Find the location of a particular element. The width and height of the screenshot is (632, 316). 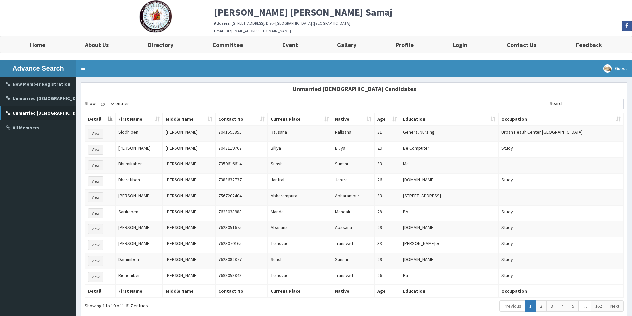

b: Contact Us is located at coordinates (521, 45).